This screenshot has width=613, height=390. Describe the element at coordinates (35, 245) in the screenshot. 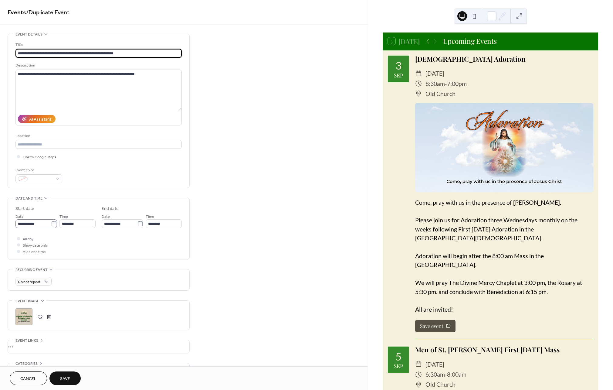

I see `span: Show date only` at that location.